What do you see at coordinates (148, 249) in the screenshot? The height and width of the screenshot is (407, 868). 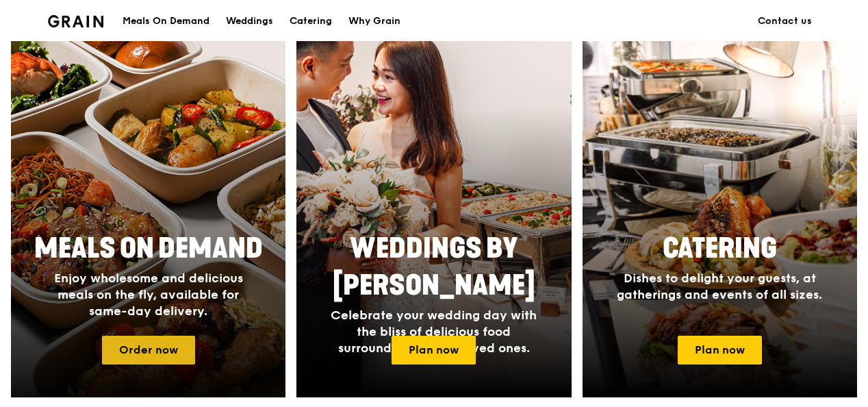 I see `span: Meals On Demand` at bounding box center [148, 249].